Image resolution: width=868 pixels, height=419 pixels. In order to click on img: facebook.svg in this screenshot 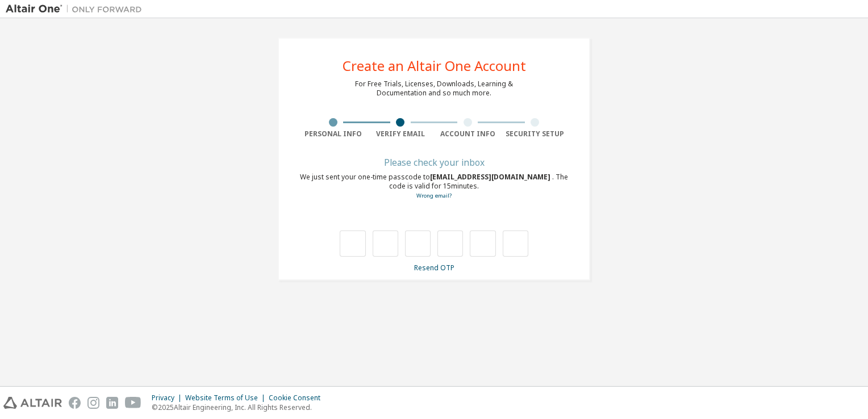, I will do `click(74, 402)`.